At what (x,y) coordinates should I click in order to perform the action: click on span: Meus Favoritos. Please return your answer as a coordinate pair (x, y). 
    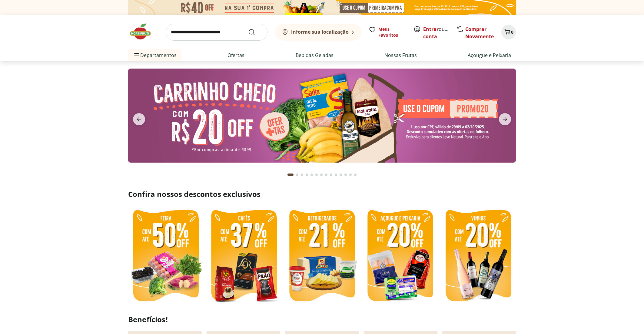
    Looking at the image, I should click on (392, 32).